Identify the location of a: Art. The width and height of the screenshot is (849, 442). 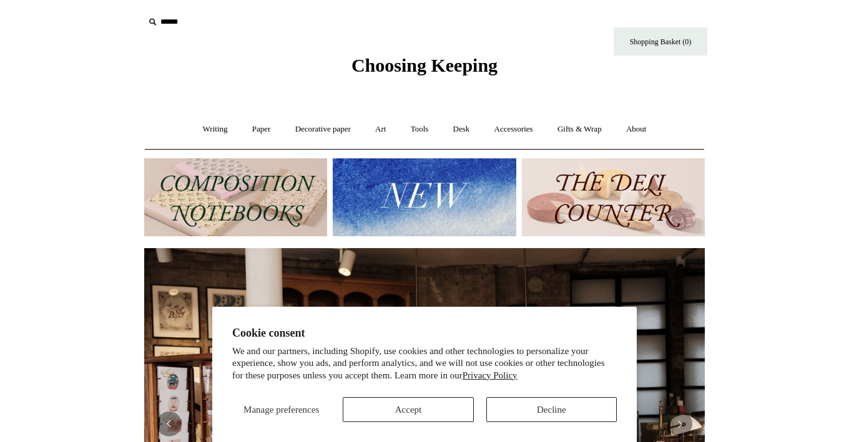
(380, 129).